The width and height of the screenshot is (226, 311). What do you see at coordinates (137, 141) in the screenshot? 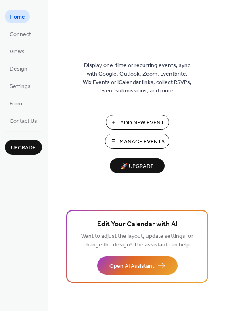
I see `button: Manage Events` at bounding box center [137, 141].